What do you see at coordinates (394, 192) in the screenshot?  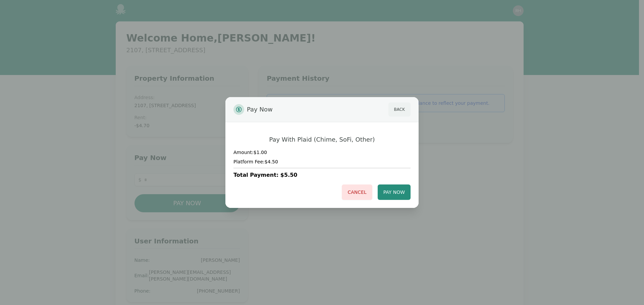 I see `button: Pay Now` at bounding box center [394, 192].